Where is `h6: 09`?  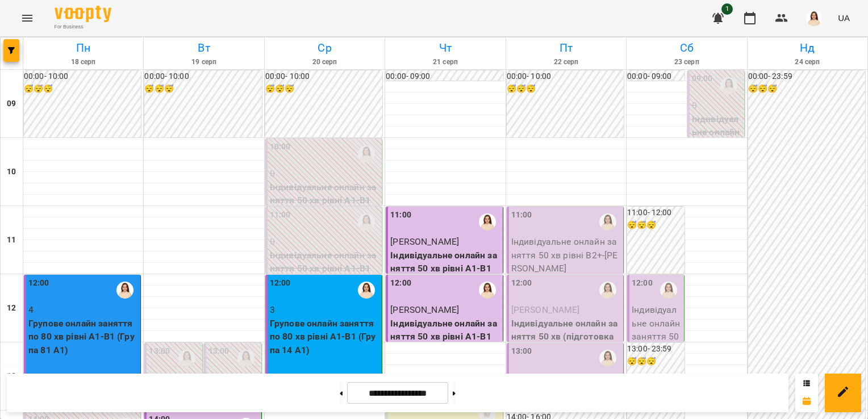
h6: 09 is located at coordinates (12, 104).